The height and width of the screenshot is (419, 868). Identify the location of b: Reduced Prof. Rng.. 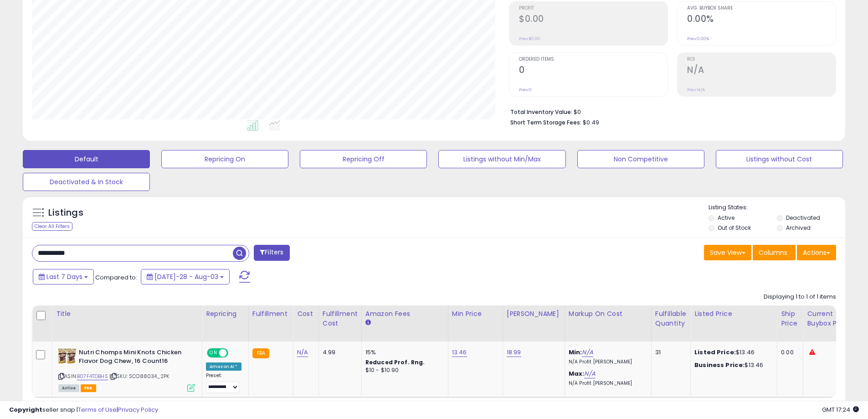
(395, 362).